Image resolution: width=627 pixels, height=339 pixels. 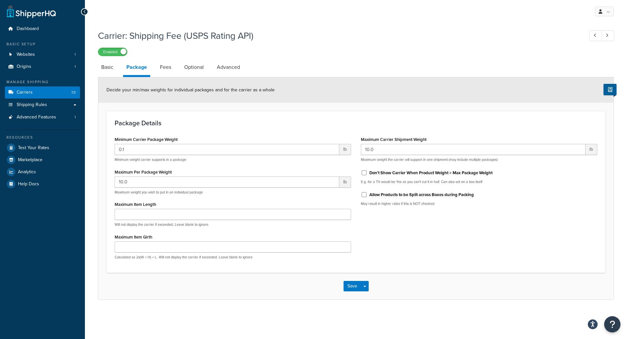 What do you see at coordinates (596, 36) in the screenshot?
I see `a: Previous Record` at bounding box center [596, 36].